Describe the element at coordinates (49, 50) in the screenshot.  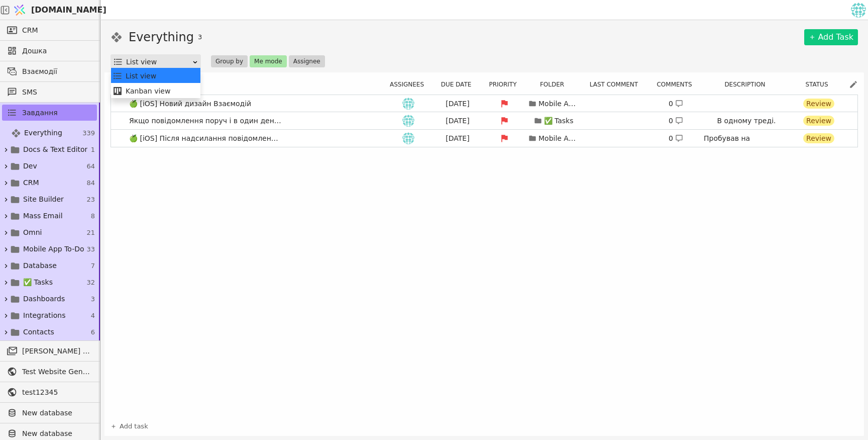
I see `a: Дошка` at that location.